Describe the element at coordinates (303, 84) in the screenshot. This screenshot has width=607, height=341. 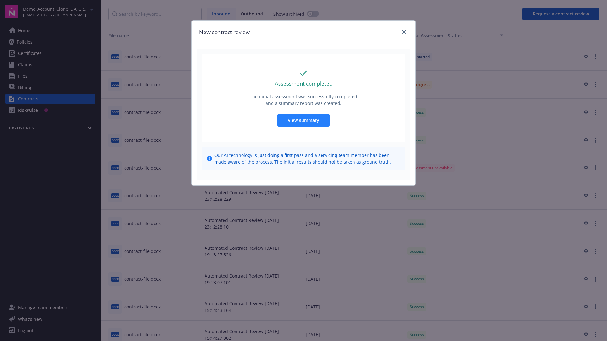
I see `p: Assessment completed` at that location.